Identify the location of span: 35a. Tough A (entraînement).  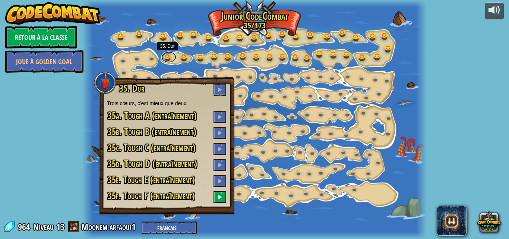
(152, 116).